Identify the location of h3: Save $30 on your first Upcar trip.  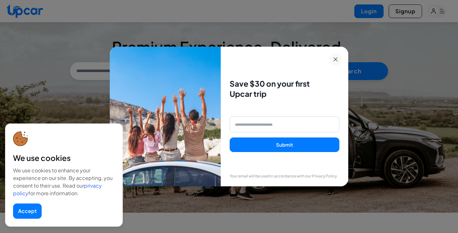
(284, 89).